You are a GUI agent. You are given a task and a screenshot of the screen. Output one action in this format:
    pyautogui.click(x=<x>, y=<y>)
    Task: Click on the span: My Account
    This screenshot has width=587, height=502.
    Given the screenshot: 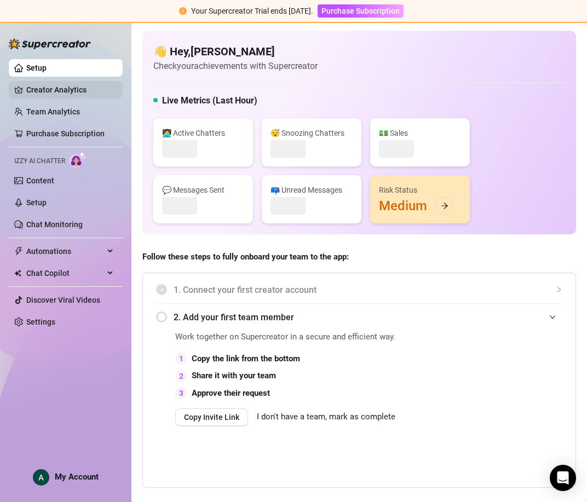 What is the action you would take?
    pyautogui.click(x=77, y=477)
    